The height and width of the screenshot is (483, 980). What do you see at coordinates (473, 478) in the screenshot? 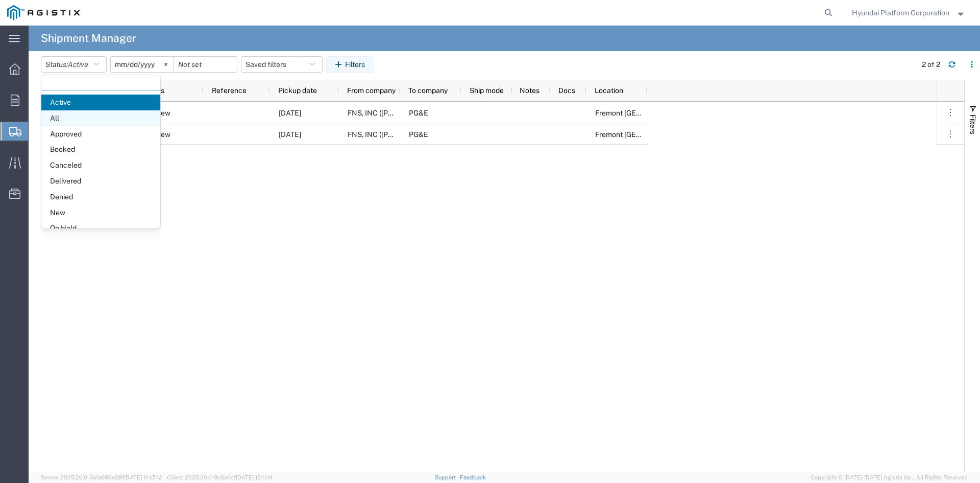
I see `a: Feedback` at bounding box center [473, 478].